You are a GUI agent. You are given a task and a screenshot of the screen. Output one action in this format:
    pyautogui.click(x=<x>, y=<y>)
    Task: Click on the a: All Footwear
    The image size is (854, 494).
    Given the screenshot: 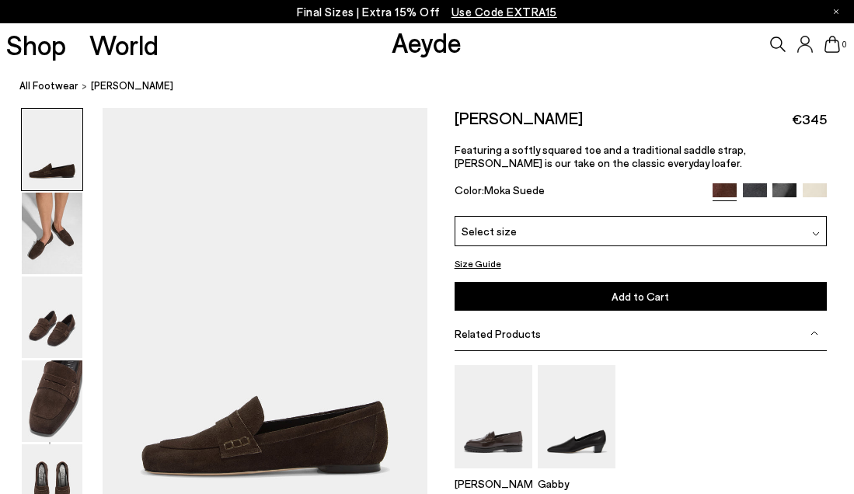 What is the action you would take?
    pyautogui.click(x=49, y=85)
    